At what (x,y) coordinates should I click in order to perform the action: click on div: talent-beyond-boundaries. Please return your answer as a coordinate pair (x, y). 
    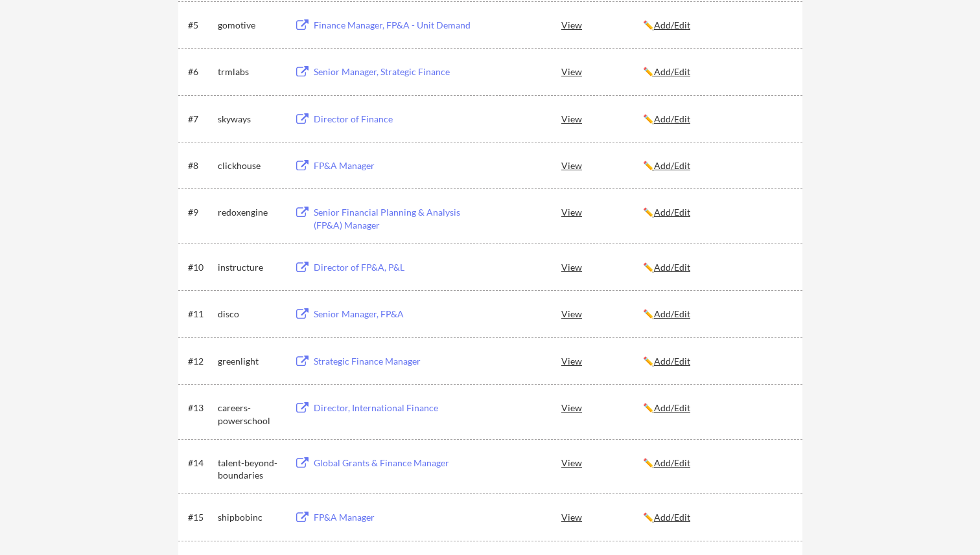
    Looking at the image, I should click on (250, 469).